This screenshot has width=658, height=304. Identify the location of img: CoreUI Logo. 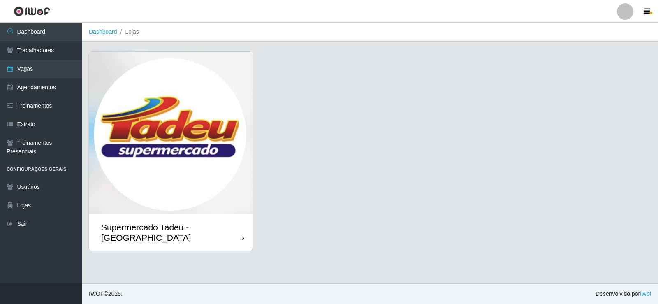
(32, 11).